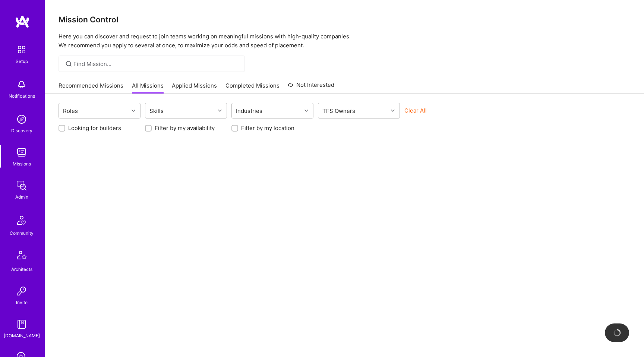 This screenshot has width=644, height=357. What do you see at coordinates (91, 88) in the screenshot?
I see `a: Recommended Missions` at bounding box center [91, 88].